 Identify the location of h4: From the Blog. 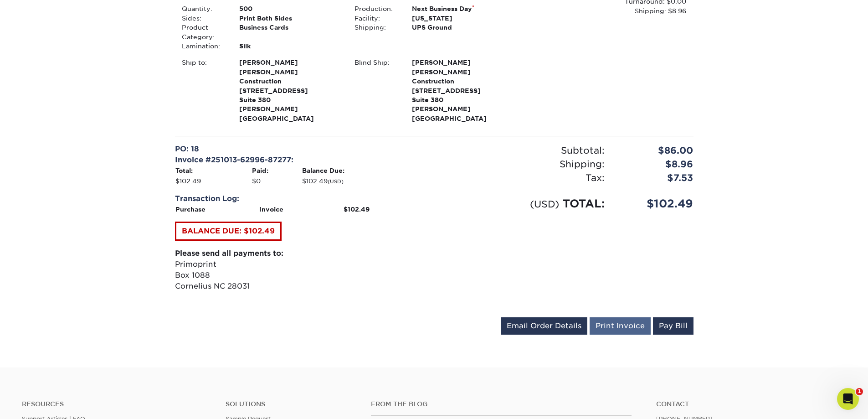
(501, 404).